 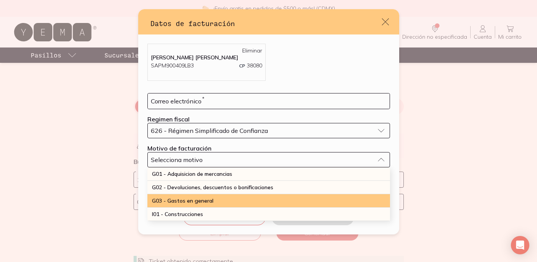 What do you see at coordinates (252, 51) in the screenshot?
I see `a: Eliminar` at bounding box center [252, 51].